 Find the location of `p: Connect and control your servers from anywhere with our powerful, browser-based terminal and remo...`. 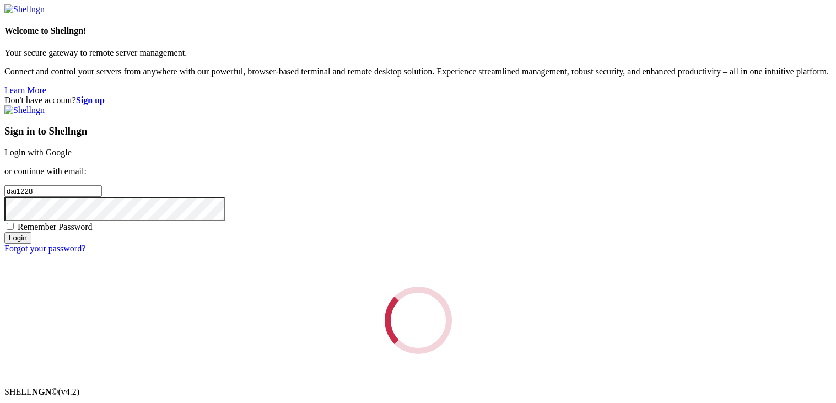

p: Connect and control your servers from anywhere with our powerful, browser-based terminal and remo... is located at coordinates (418, 72).